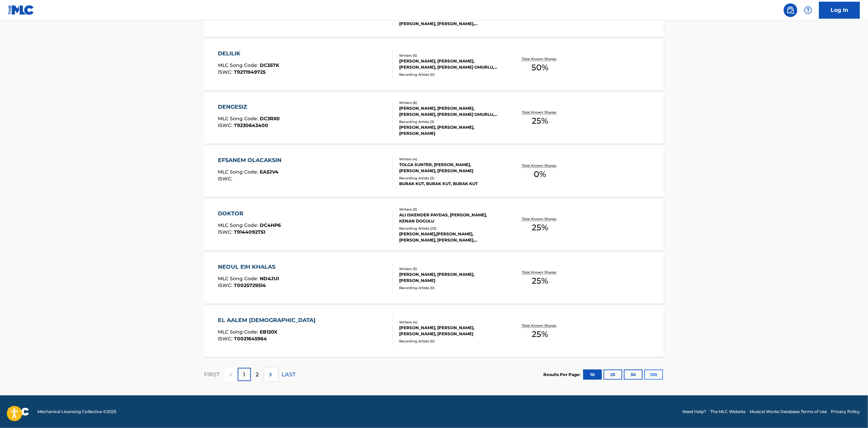 The width and height of the screenshot is (868, 428). Describe the element at coordinates (257, 375) in the screenshot. I see `p: 2` at that location.